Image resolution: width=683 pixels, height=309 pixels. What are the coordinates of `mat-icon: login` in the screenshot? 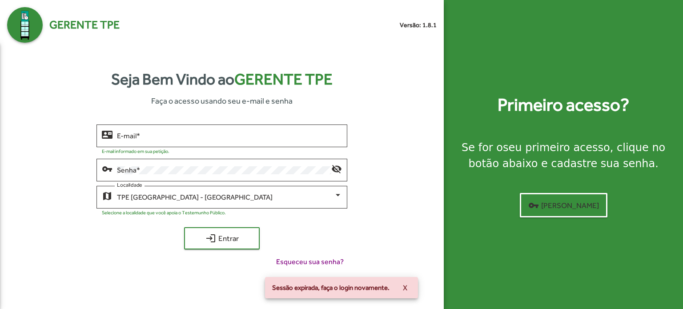 It's located at (211, 238).